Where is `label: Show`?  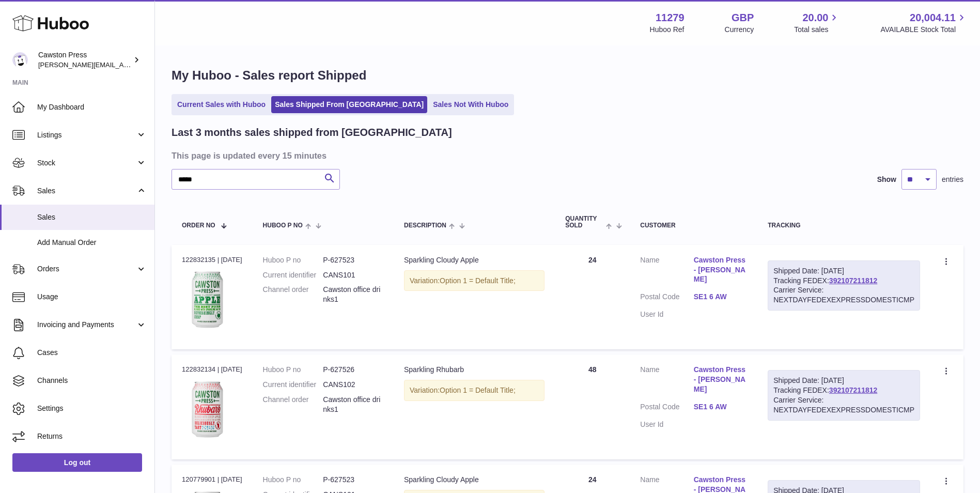
label: Show is located at coordinates (886, 180).